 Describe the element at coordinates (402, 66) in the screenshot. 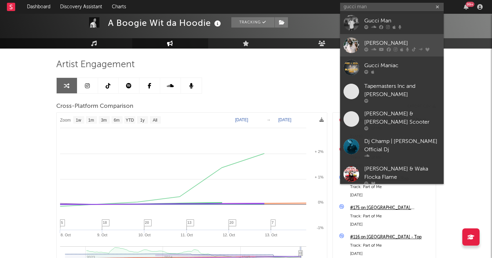

I see `div: Gucci Maniac` at that location.